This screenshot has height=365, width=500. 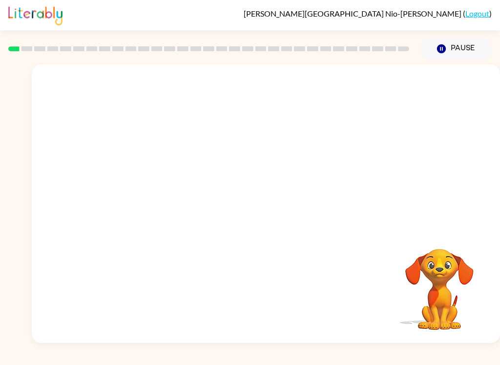 What do you see at coordinates (440, 283) in the screenshot?
I see `video: Your browser must support playing .mp4 files to use Literably. Please try using another browser.` at bounding box center [440, 283].